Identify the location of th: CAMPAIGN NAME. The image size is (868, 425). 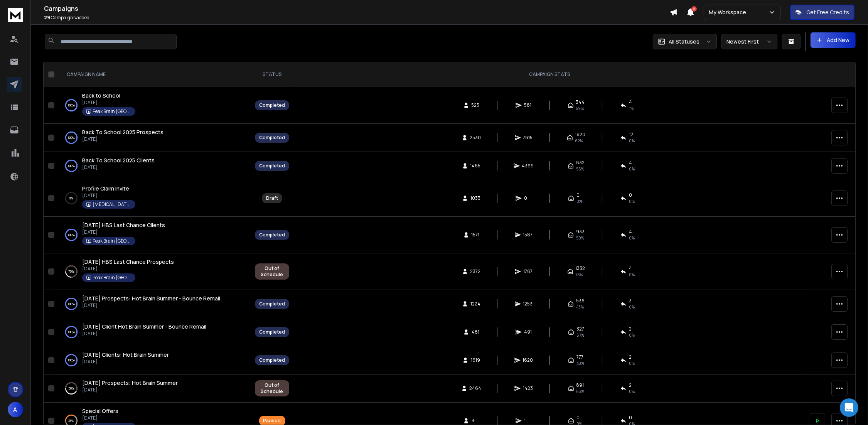
(154, 75).